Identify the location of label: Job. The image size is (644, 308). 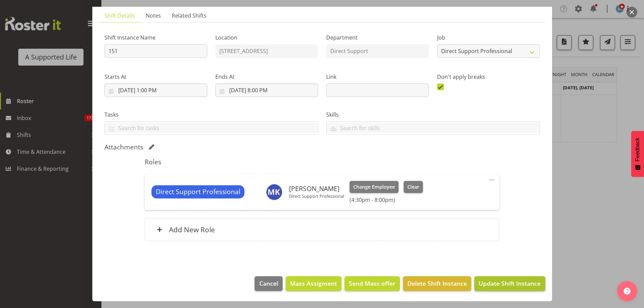
(489, 38).